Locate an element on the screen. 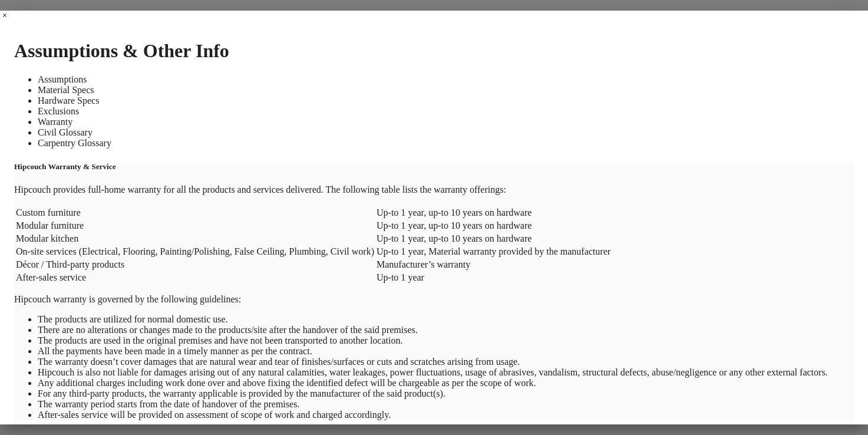  td: Modular furniture is located at coordinates (195, 226).